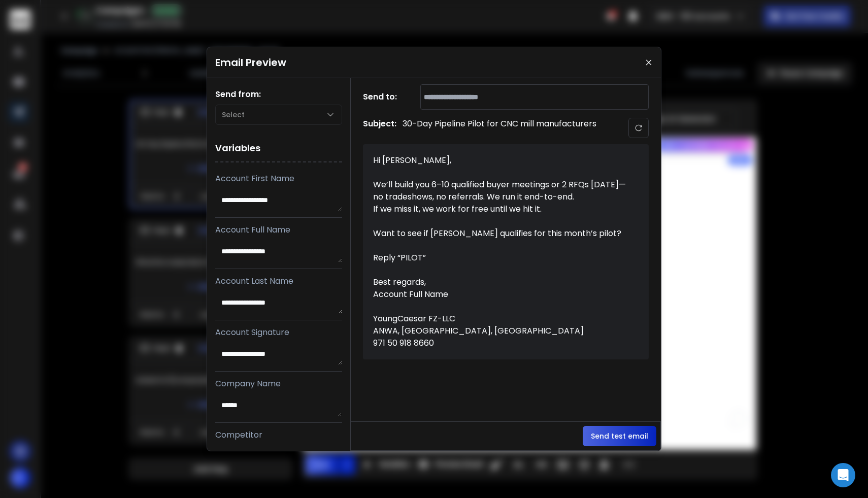  What do you see at coordinates (500, 209) in the screenshot?
I see `div: If we miss it, we work for free until we hit it.` at bounding box center [500, 209].